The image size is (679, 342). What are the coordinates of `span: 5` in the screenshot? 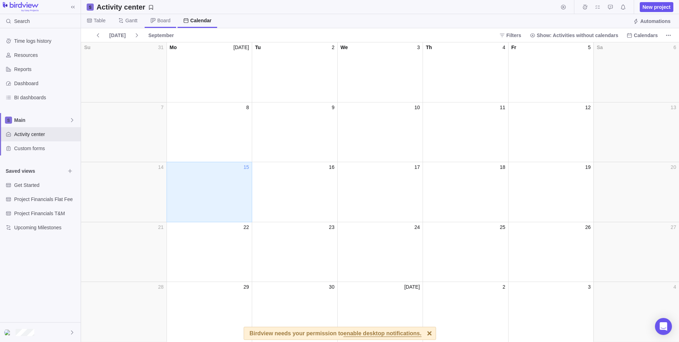 It's located at (590, 47).